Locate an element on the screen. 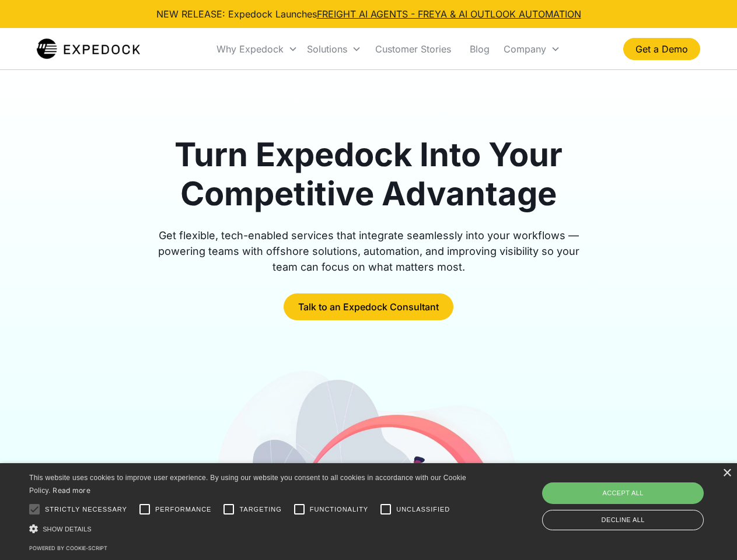 This screenshot has width=737, height=560. a: FREIGHT AI AGENTS - FREYA & AI OUTLOOK AUTOMATION is located at coordinates (449, 14).